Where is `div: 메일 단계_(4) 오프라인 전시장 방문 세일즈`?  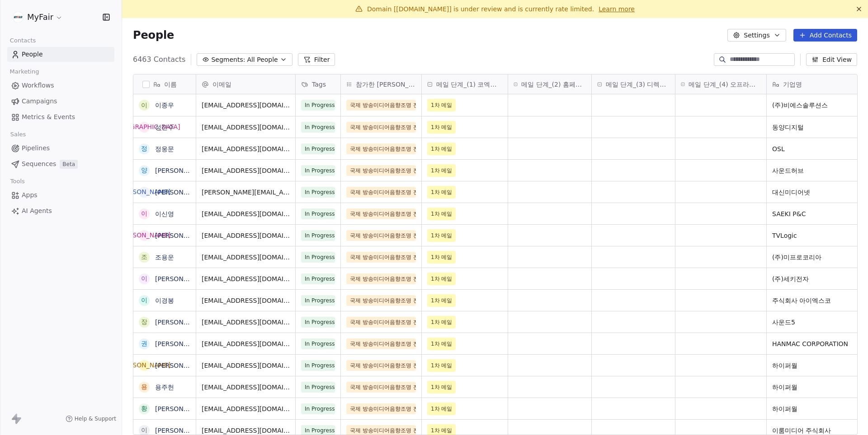 div: 메일 단계_(4) 오프라인 전시장 방문 세일즈 is located at coordinates (721, 84).